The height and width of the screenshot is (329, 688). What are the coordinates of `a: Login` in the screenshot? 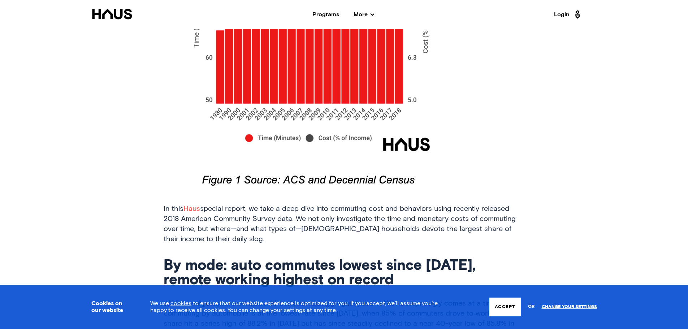 It's located at (568, 14).